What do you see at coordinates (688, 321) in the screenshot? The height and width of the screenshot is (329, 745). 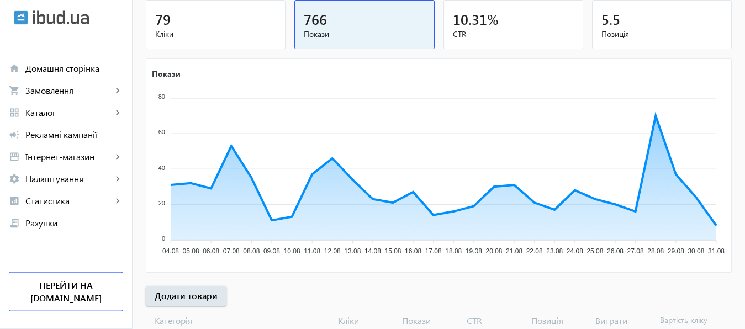 I see `span: Вартість кліку` at bounding box center [688, 321].